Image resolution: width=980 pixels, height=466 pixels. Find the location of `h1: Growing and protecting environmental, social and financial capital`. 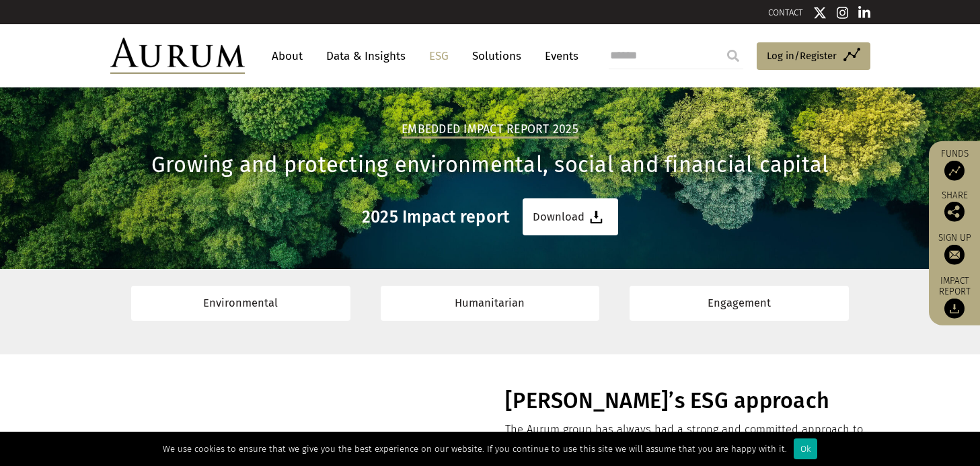

h1: Growing and protecting environmental, social and financial capital is located at coordinates (490, 165).